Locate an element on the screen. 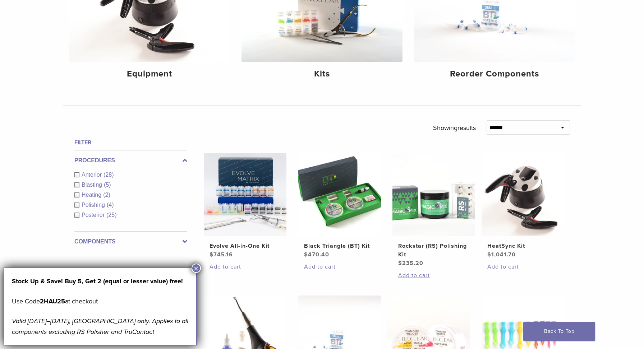  span: Heating is located at coordinates (92, 194).